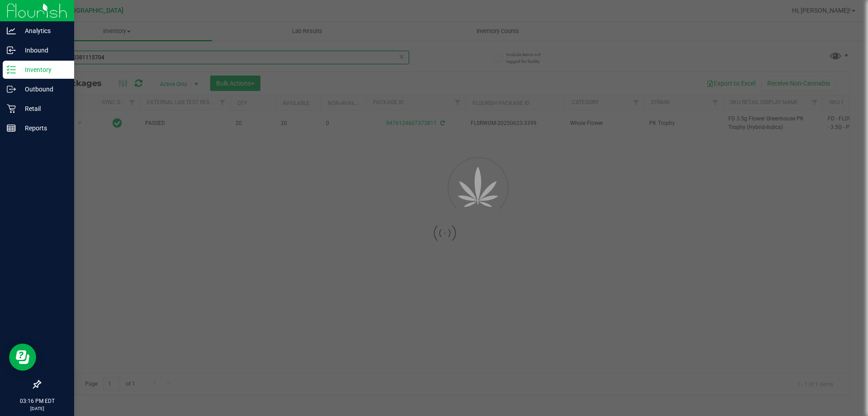  What do you see at coordinates (11, 30) in the screenshot?
I see `inline-svg: Analytics` at bounding box center [11, 30].